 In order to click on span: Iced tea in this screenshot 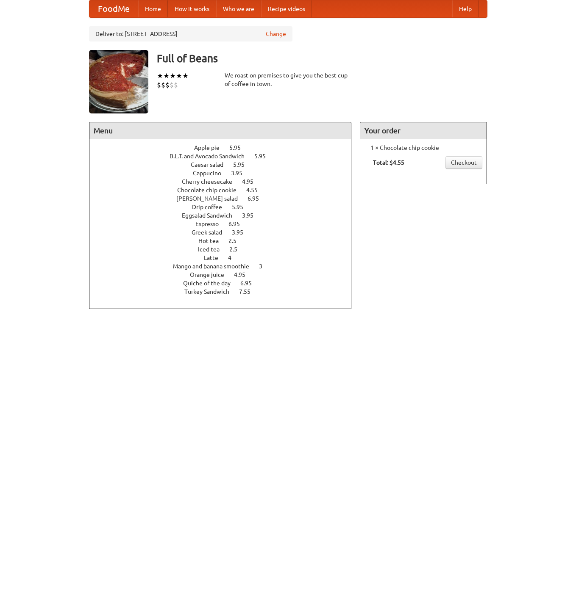, I will do `click(213, 250)`.